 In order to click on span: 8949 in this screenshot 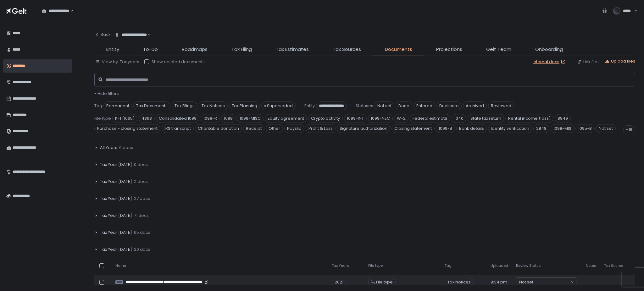, I will do `click(563, 119)`.